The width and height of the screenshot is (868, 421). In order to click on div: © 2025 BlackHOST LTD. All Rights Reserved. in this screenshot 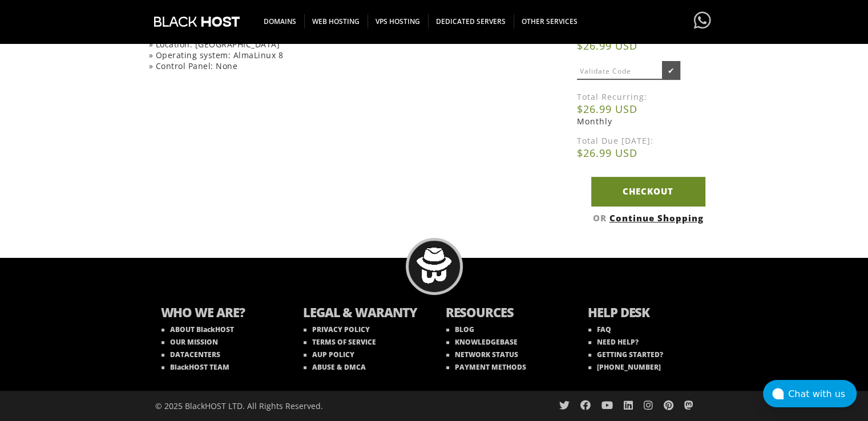, I will do `click(292, 406)`.